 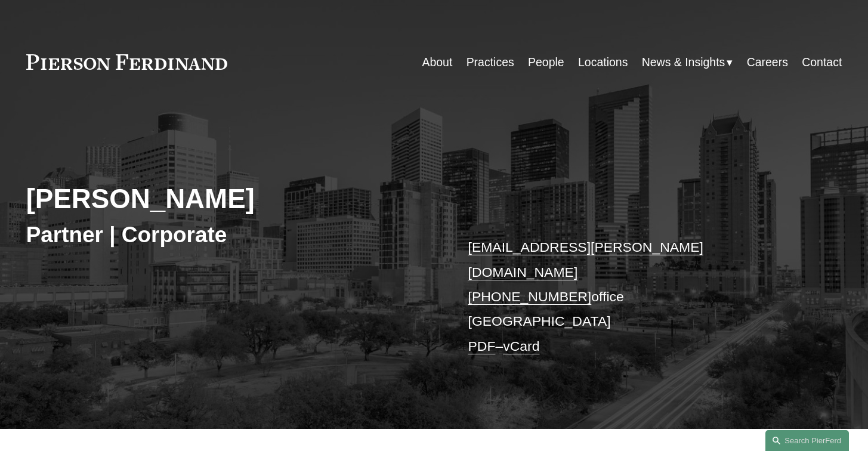 I want to click on h3: Partner | Corporate, so click(x=230, y=235).